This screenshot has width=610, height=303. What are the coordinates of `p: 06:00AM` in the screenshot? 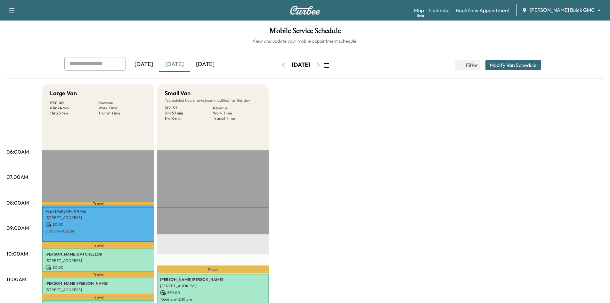 It's located at (18, 151).